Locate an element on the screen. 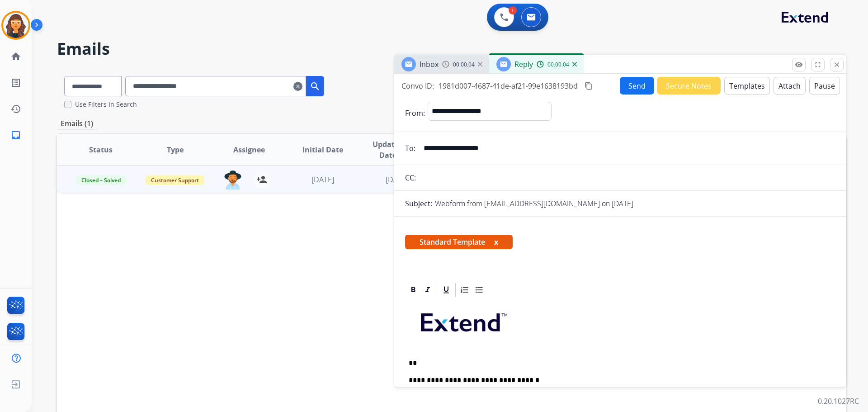 Image resolution: width=868 pixels, height=412 pixels. p: From: is located at coordinates (415, 113).